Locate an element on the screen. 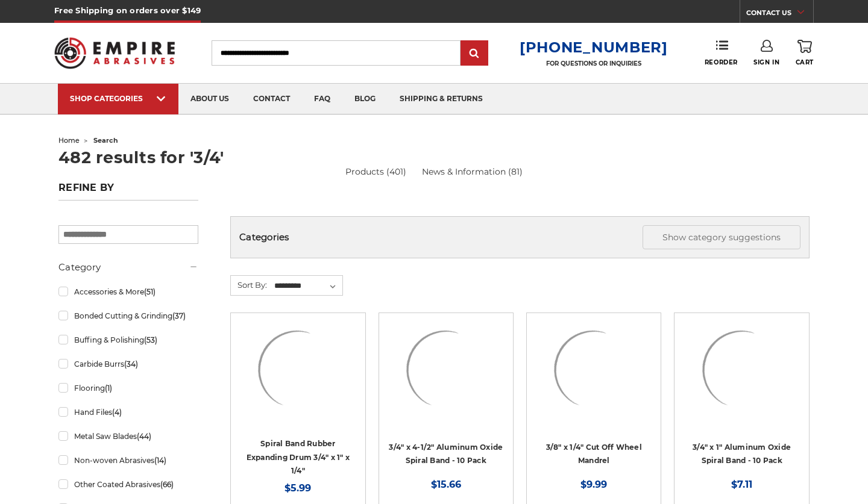  span: (4) is located at coordinates (117, 412).